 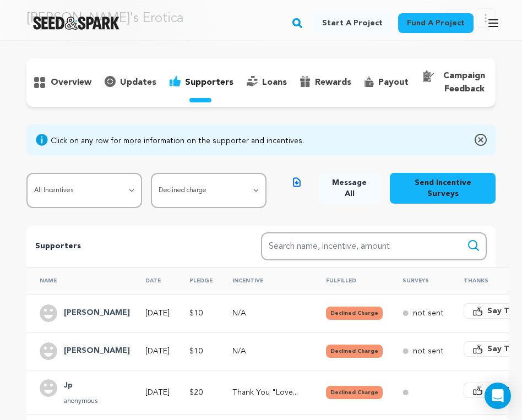 What do you see at coordinates (374, 246) in the screenshot?
I see `input: Search name, incentive, amount` at bounding box center [374, 246].